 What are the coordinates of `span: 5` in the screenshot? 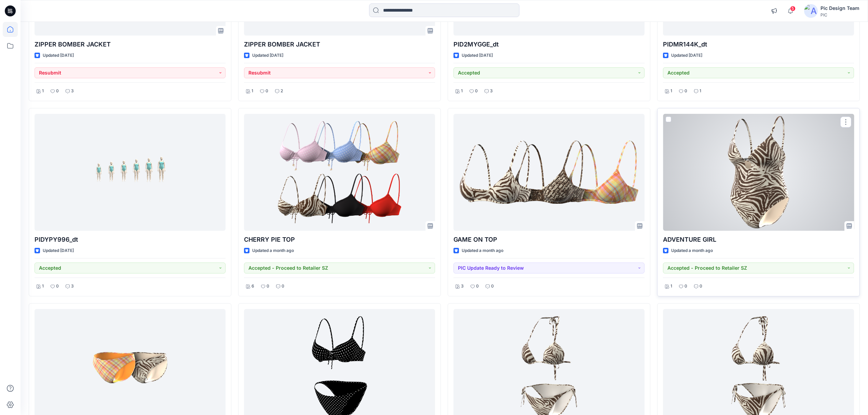 It's located at (793, 8).